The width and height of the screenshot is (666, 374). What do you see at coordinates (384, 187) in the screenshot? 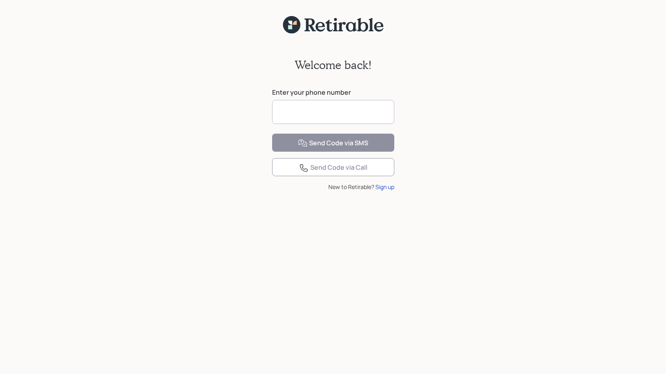
I see `div: Sign up` at bounding box center [384, 187].